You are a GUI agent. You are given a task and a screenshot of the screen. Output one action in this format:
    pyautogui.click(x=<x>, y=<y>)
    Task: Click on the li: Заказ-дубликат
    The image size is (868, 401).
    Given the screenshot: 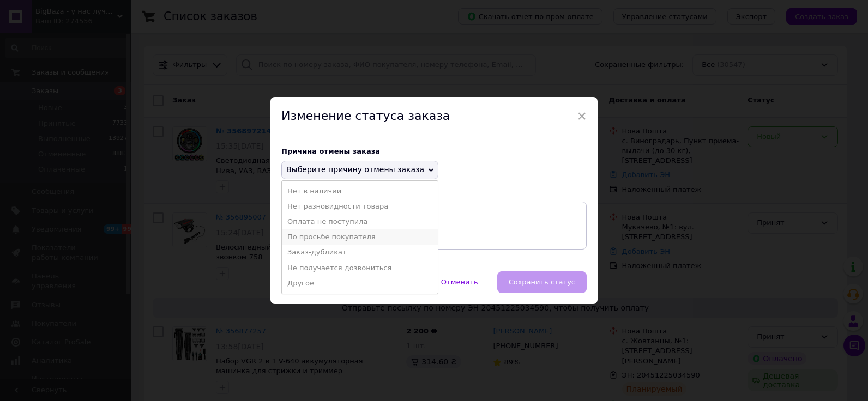 What is the action you would take?
    pyautogui.click(x=360, y=252)
    